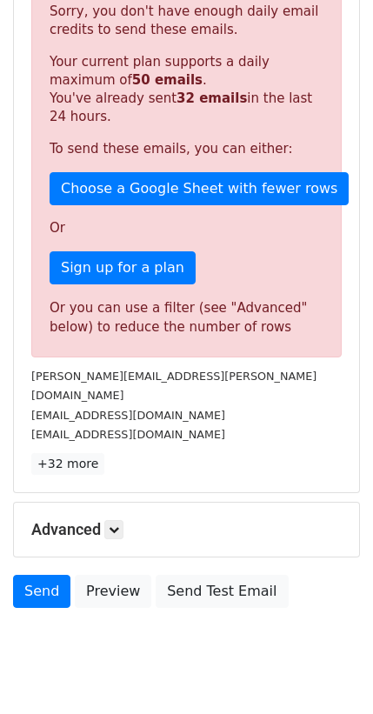 Image resolution: width=373 pixels, height=714 pixels. What do you see at coordinates (199, 189) in the screenshot?
I see `a: Choose a Google Sheet with fewer rows` at bounding box center [199, 189].